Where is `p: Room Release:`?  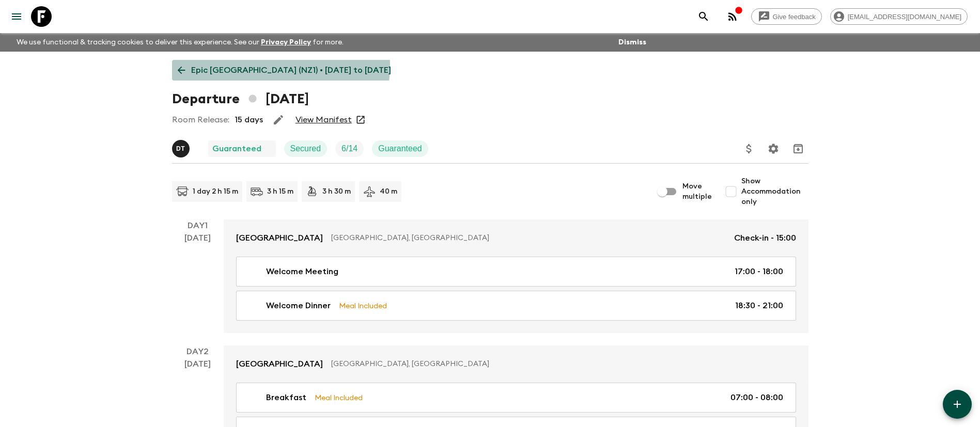 p: Room Release: is located at coordinates (200, 120).